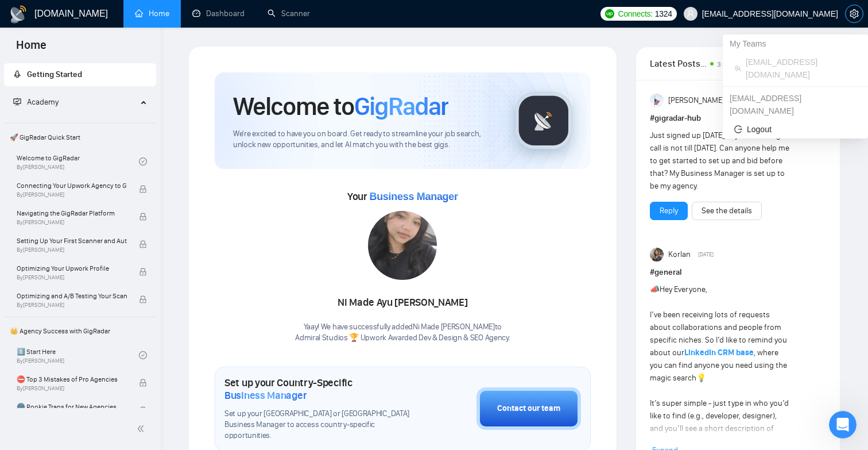  What do you see at coordinates (737, 273) in the screenshot?
I see `h1: # general` at bounding box center [737, 273].